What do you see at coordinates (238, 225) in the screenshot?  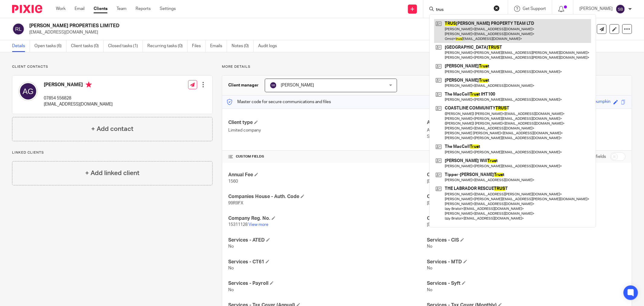 I see `span: 15311128` at bounding box center [238, 225].